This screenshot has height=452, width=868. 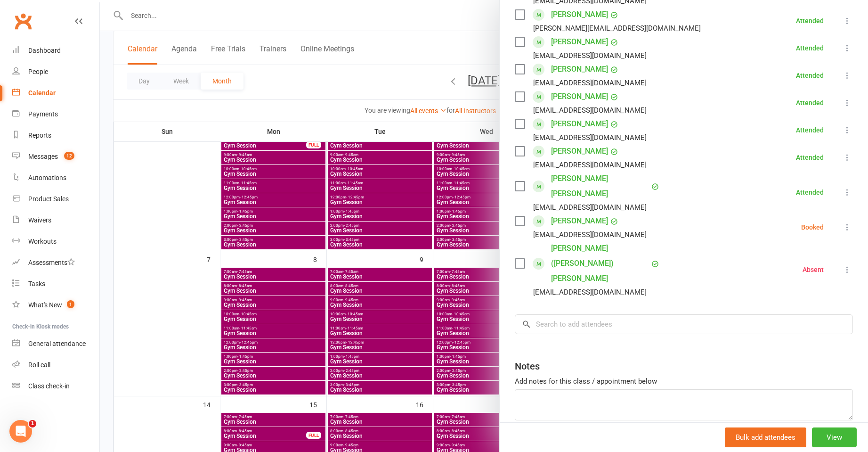 What do you see at coordinates (56, 386) in the screenshot?
I see `a: Class kiosk mode` at bounding box center [56, 386].